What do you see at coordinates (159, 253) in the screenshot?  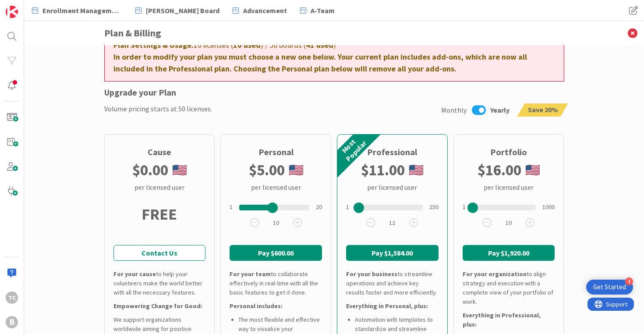 I see `a: Contact Us` at bounding box center [159, 253].